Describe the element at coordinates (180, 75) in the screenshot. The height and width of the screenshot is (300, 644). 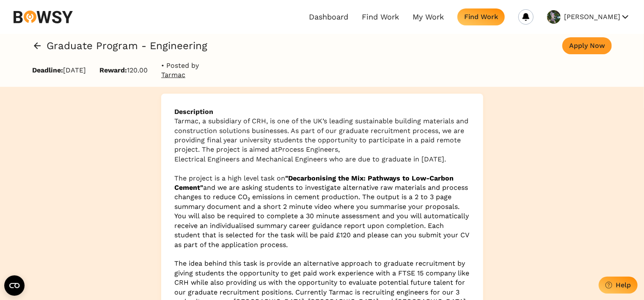
I see `a: Tarmac` at that location.